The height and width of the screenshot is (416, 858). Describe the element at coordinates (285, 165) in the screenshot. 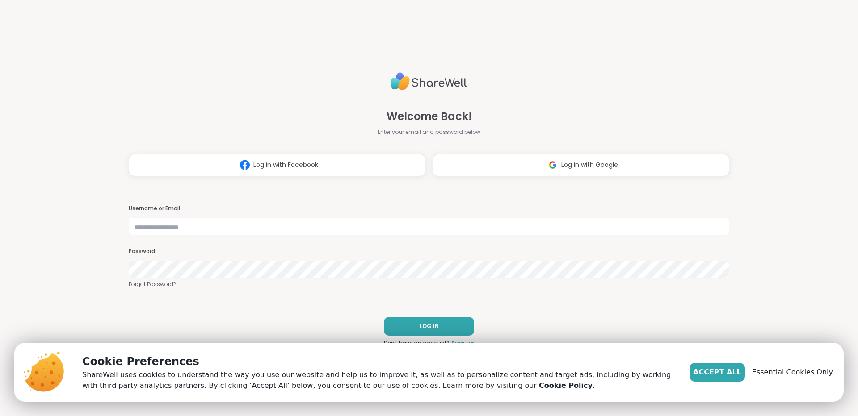

I see `span: Log in with Facebook` at that location.